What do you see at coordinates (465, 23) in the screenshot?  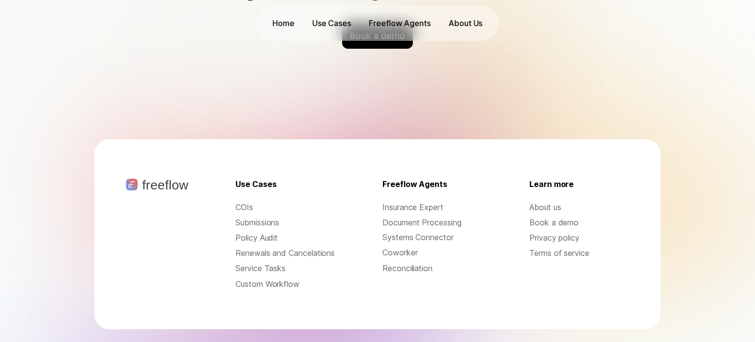 I see `a: About Us` at bounding box center [465, 23].